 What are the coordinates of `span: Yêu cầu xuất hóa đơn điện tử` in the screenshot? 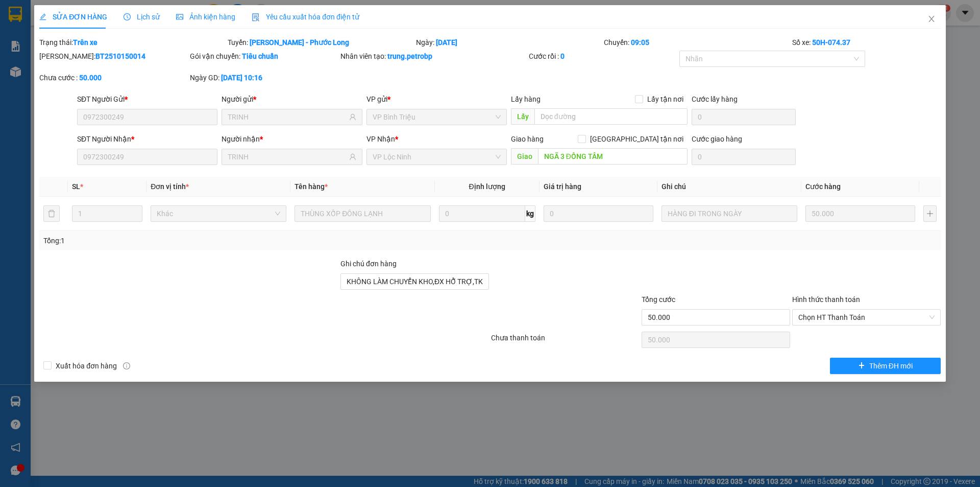 It's located at (305, 17).